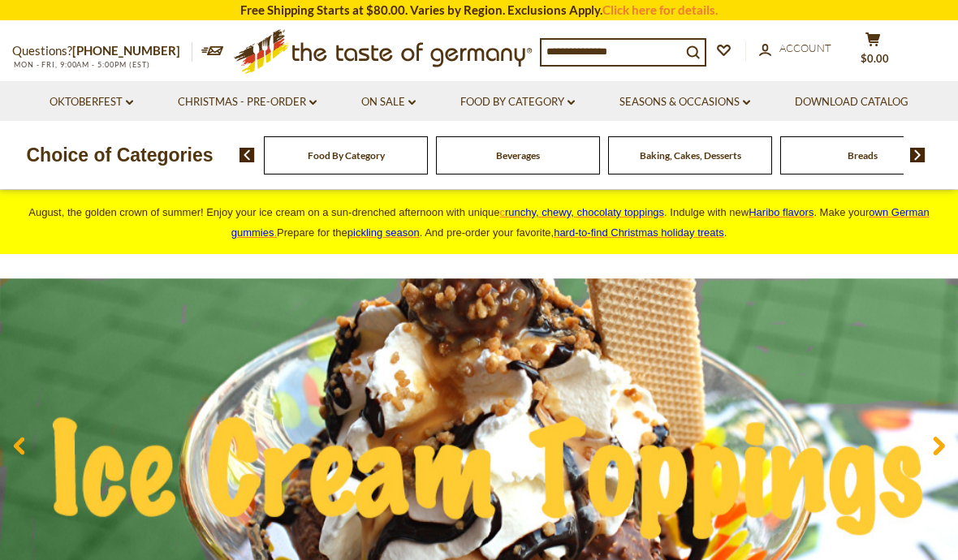 The height and width of the screenshot is (560, 958). Describe the element at coordinates (873, 52) in the screenshot. I see `button: $0.00` at that location.